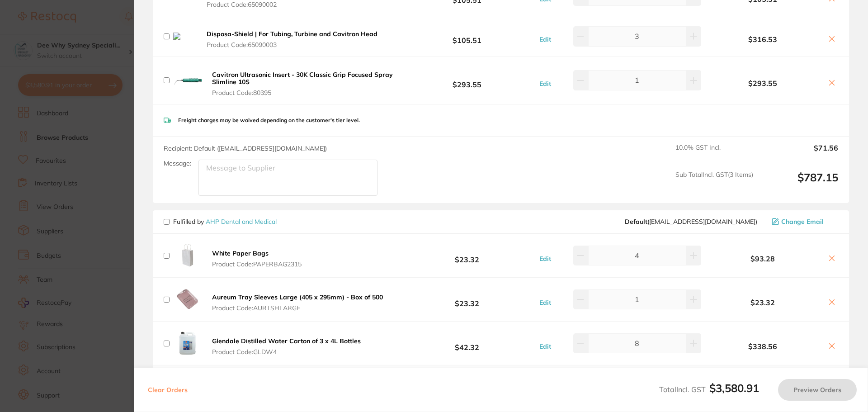 Image resolution: width=868 pixels, height=412 pixels. Describe the element at coordinates (800, 154) in the screenshot. I see `output: $71.56` at that location.